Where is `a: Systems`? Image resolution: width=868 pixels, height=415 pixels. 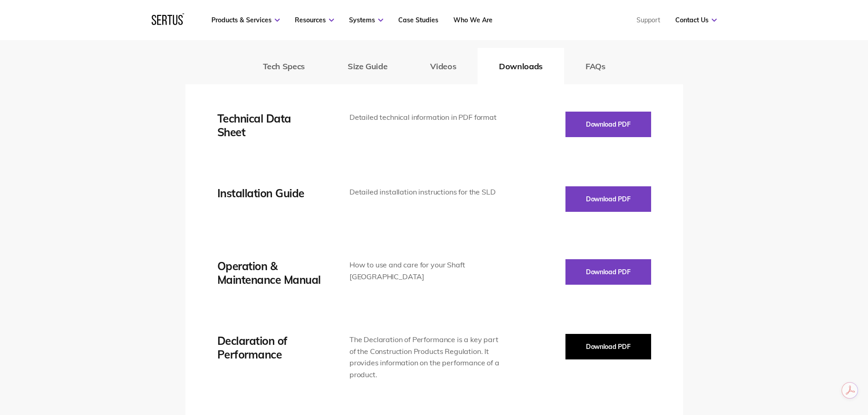 a: Systems is located at coordinates (366, 20).